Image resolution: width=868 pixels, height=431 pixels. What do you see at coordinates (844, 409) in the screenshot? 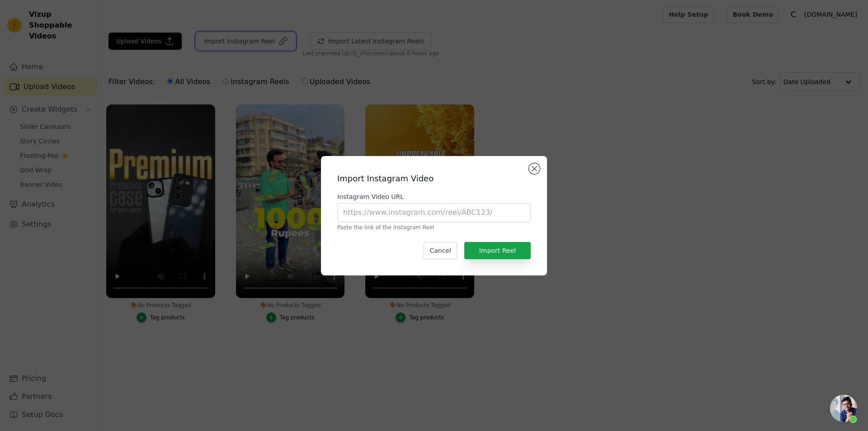
I see `div: Open chat` at bounding box center [844, 409].